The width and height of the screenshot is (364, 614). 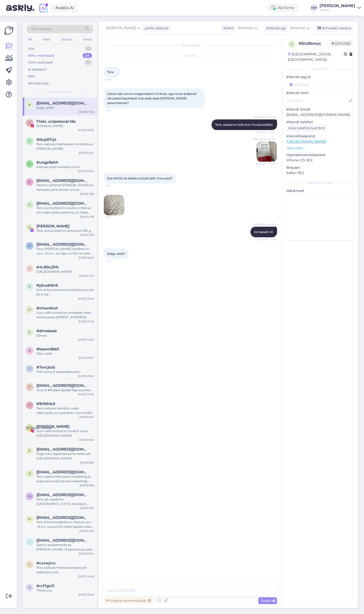 What do you see at coordinates (41, 29) in the screenshot?
I see `span: Otsi kliente` at bounding box center [41, 29].